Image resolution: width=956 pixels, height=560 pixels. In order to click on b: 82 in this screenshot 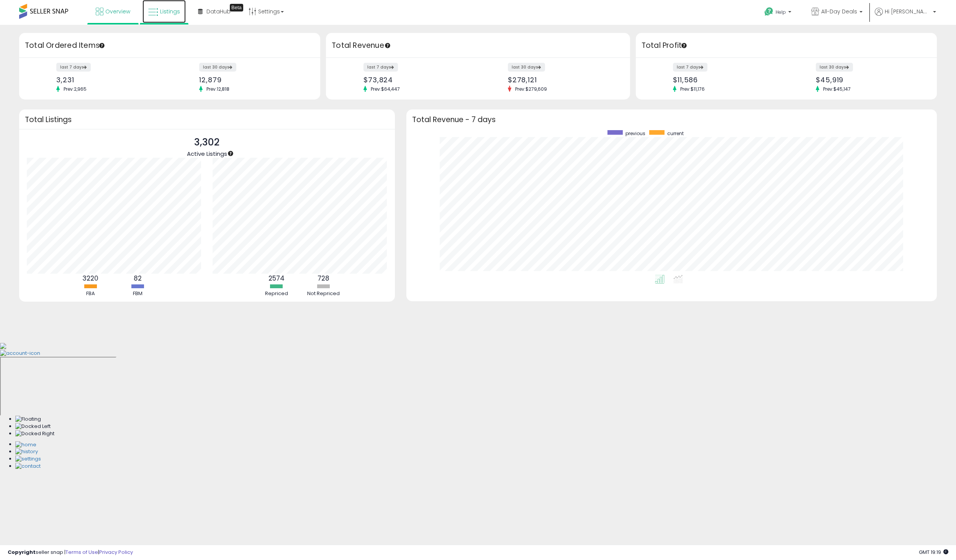, I will do `click(138, 278)`.